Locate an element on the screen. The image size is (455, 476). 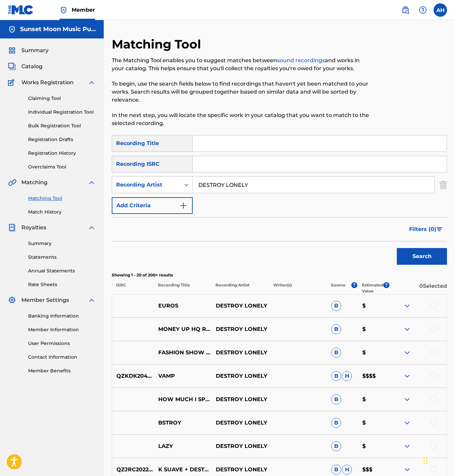
p: K SUAVE + DESTROY LONELY - MANAGE is located at coordinates (183, 469).